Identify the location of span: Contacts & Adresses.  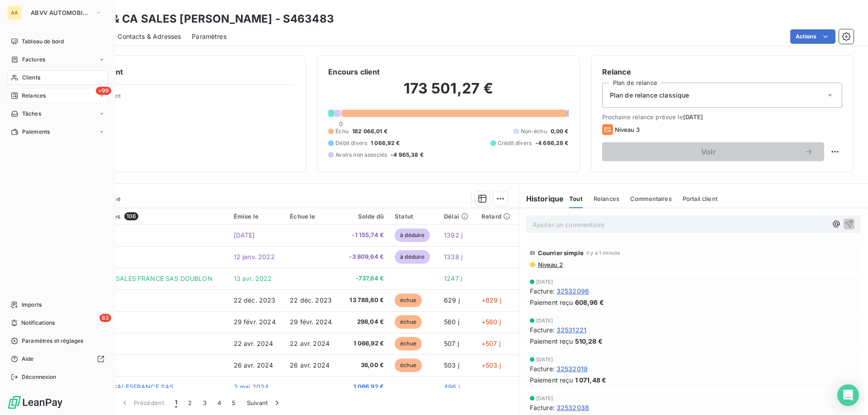
(149, 36).